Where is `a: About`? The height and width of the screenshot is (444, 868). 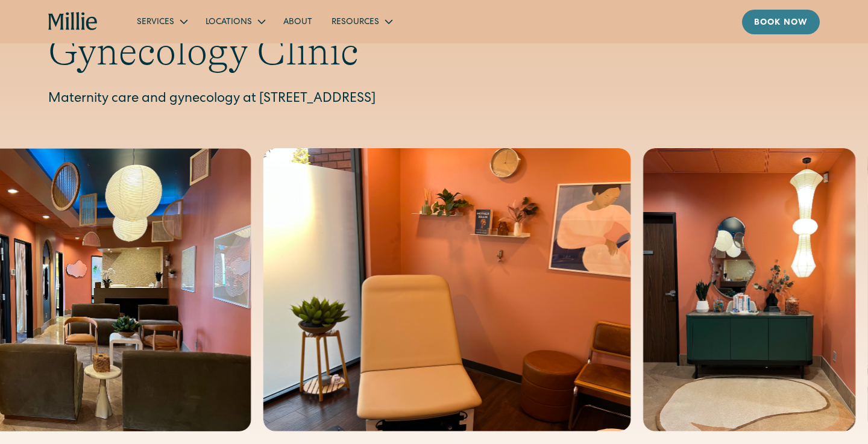
a: About is located at coordinates (298, 21).